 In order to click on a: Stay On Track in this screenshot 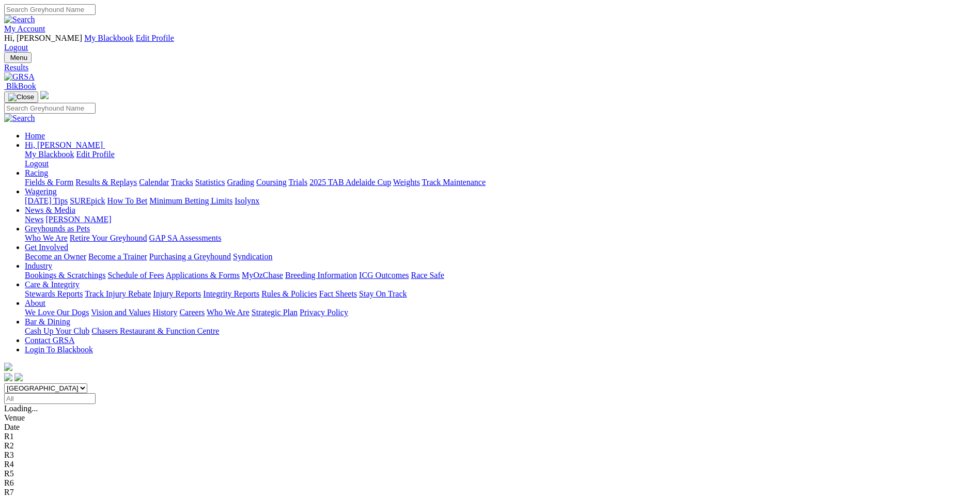, I will do `click(383, 294)`.